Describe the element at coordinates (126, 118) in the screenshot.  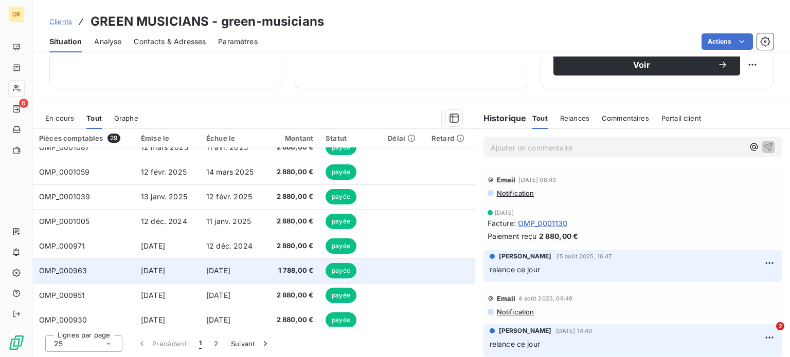
I see `span: Graphe` at that location.